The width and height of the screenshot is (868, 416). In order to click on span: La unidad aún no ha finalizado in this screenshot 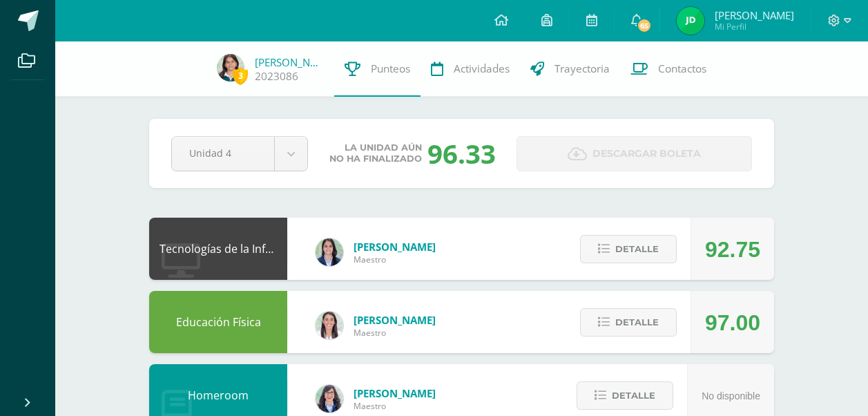, I will do `click(376, 153)`.